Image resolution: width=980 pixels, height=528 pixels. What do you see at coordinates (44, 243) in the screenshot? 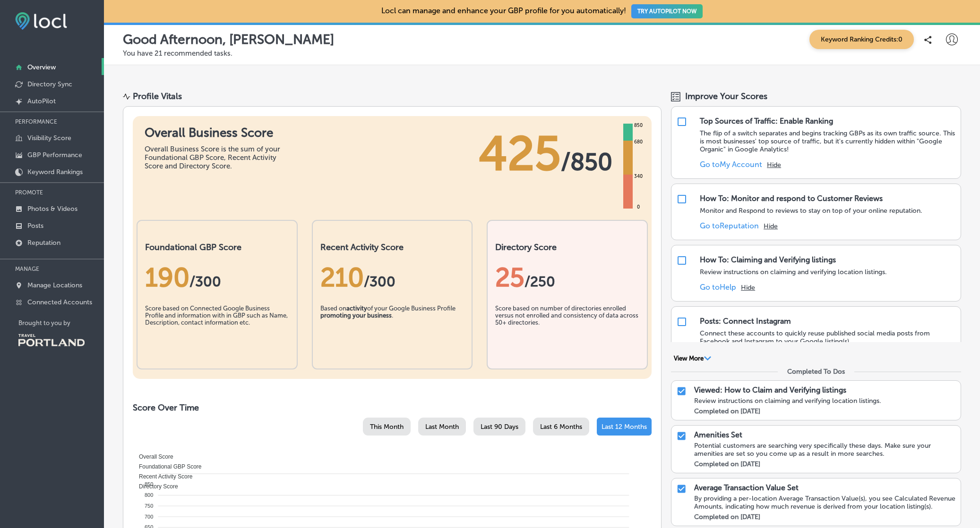
I see `p: Reputation` at bounding box center [44, 243].